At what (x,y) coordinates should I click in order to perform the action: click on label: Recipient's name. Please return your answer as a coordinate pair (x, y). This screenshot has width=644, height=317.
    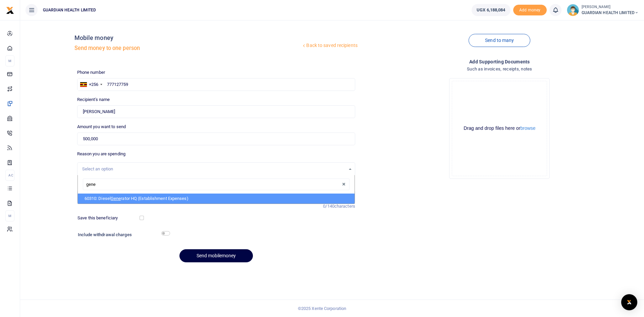
    Looking at the image, I should click on (94, 99).